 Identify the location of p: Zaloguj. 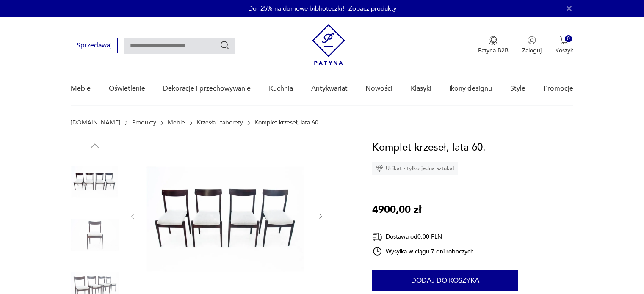
(532, 50).